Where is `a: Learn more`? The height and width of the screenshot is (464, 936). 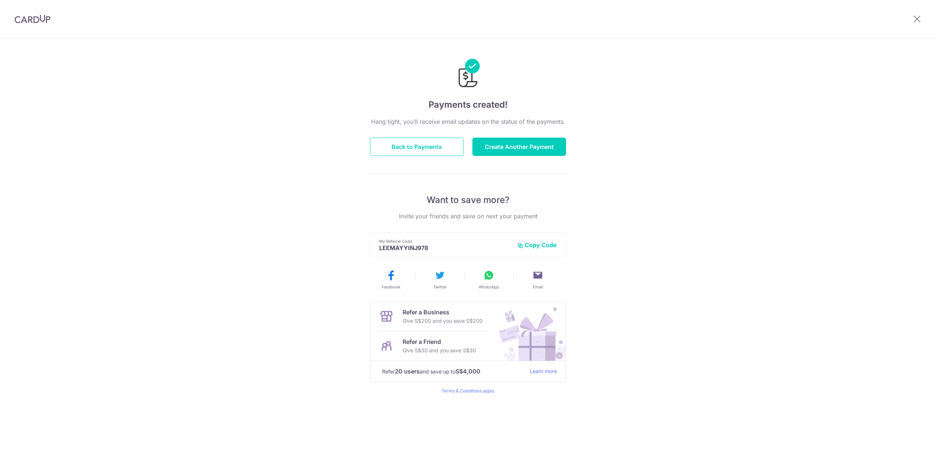
a: Learn more is located at coordinates (543, 372).